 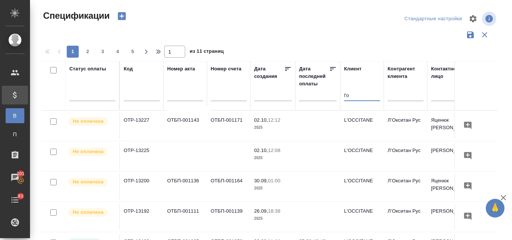 What do you see at coordinates (185, 187) in the screenshot?
I see `td: ОТБП-001136` at bounding box center [185, 187].